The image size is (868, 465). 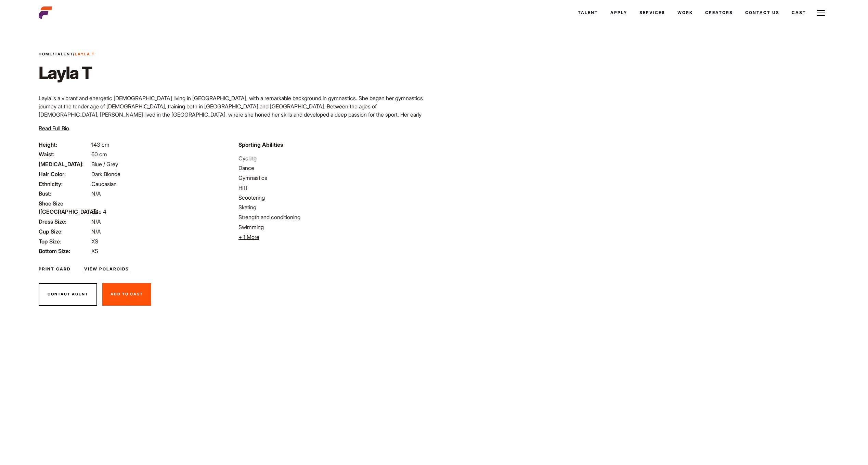 What do you see at coordinates (106, 269) in the screenshot?
I see `a: View Polaroids` at bounding box center [106, 269].